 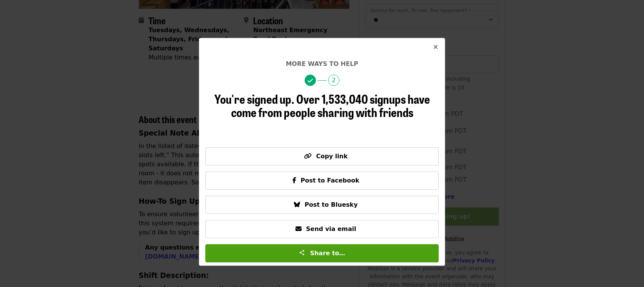 What do you see at coordinates (322, 64) in the screenshot?
I see `span: More ways to help` at bounding box center [322, 64].